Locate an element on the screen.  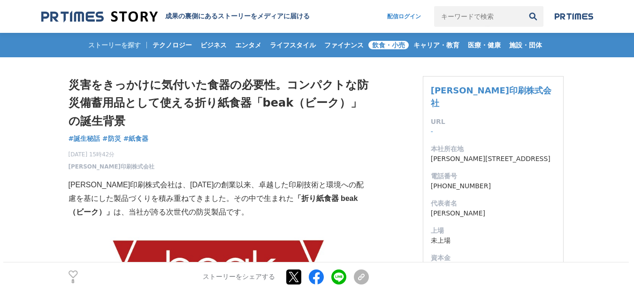
span: #防災 is located at coordinates (112, 138).